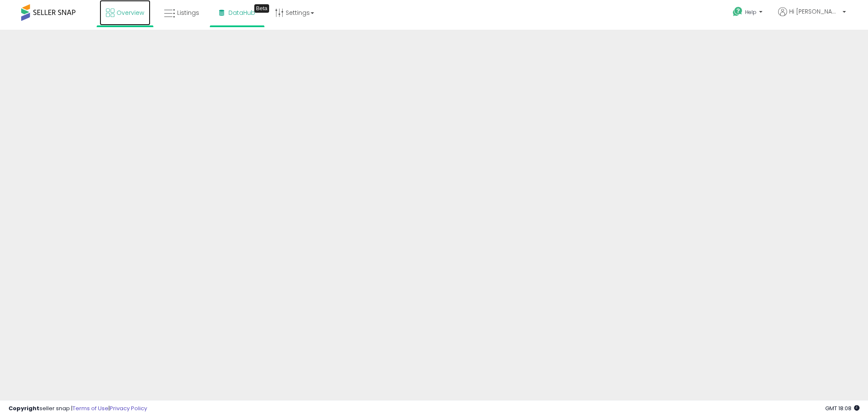  Describe the element at coordinates (188, 13) in the screenshot. I see `span: Listings` at that location.